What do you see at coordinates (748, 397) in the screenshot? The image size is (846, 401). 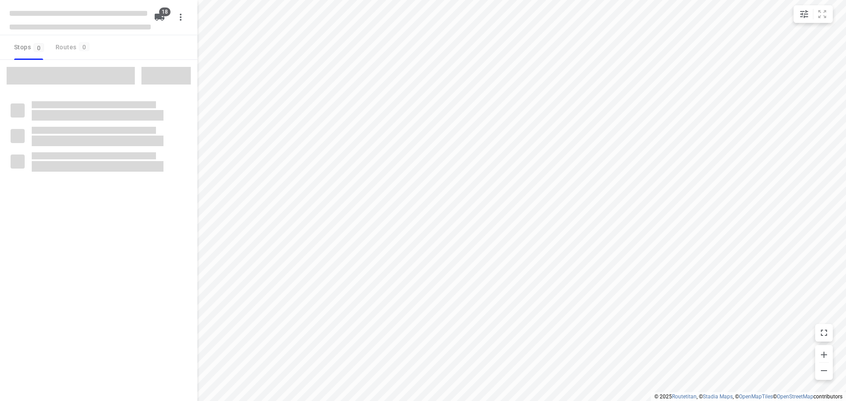 I see `li: © 2025 , © , © © contributors` at bounding box center [748, 397].